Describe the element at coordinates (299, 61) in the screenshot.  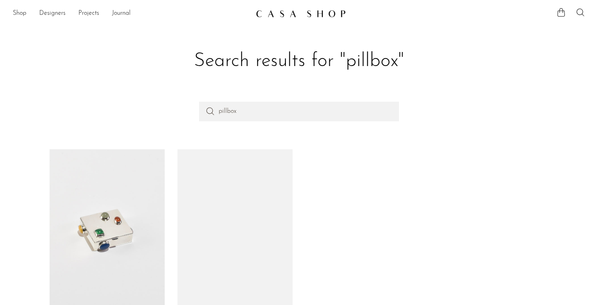
I see `h1: Search results for "pillbox"` at that location.